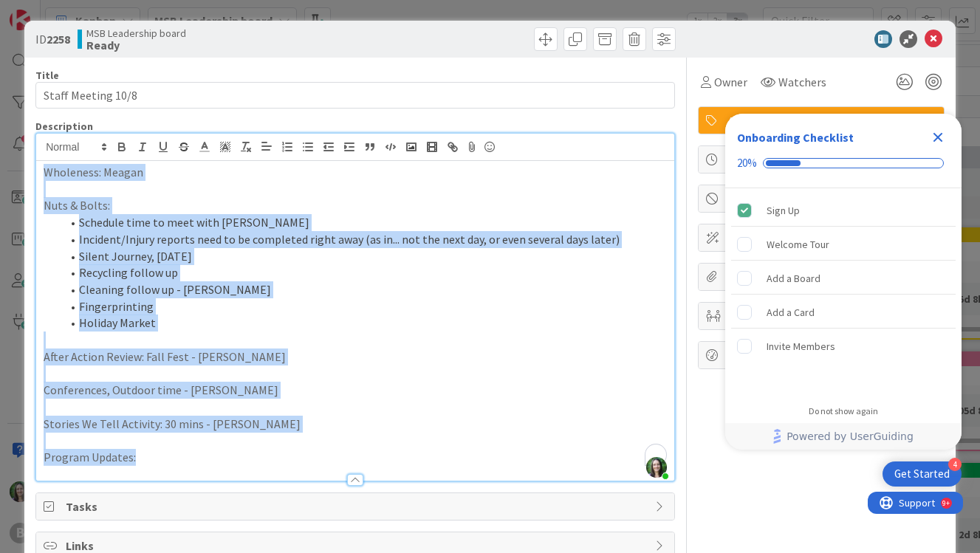  What do you see at coordinates (843, 411) in the screenshot?
I see `div: Do not show again` at bounding box center [843, 411].